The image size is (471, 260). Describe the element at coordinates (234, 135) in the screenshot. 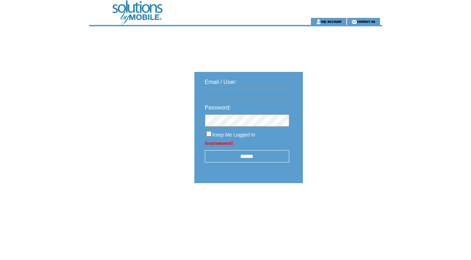

I see `span: Keep Me Logged In` at that location.